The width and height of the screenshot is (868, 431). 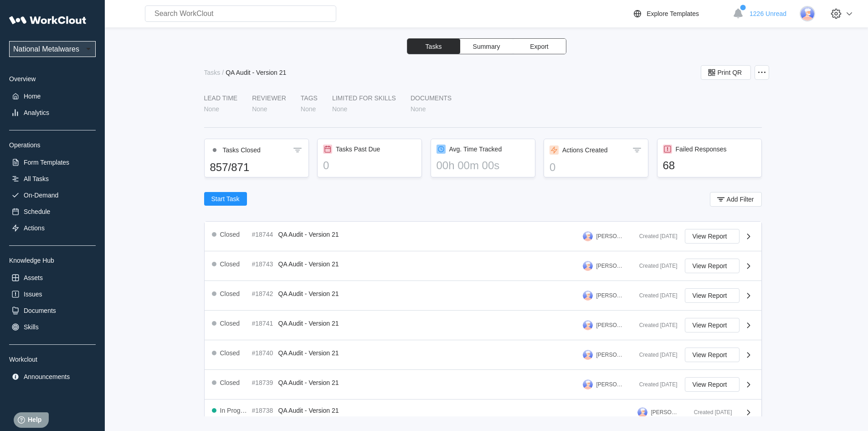 What do you see at coordinates (769, 13) in the screenshot?
I see `span: 1226 Unread` at bounding box center [769, 13].